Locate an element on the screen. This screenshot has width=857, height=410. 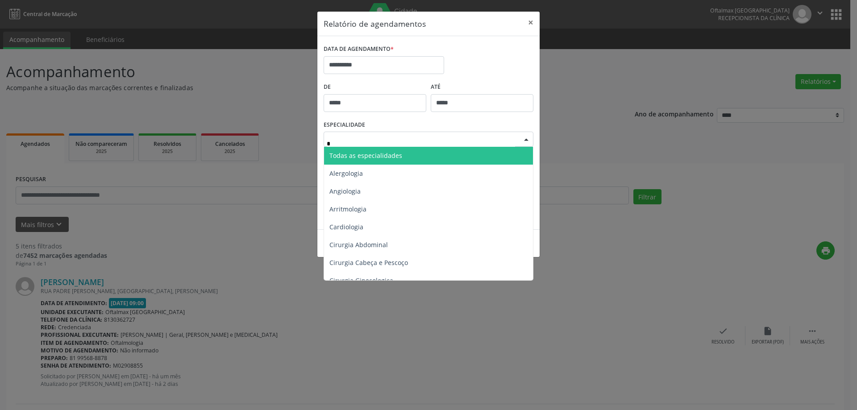
label: ATÉ is located at coordinates (482, 87).